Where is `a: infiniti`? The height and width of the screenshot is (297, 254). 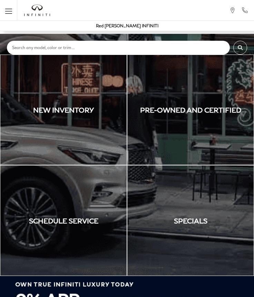 a: infiniti is located at coordinates (37, 10).